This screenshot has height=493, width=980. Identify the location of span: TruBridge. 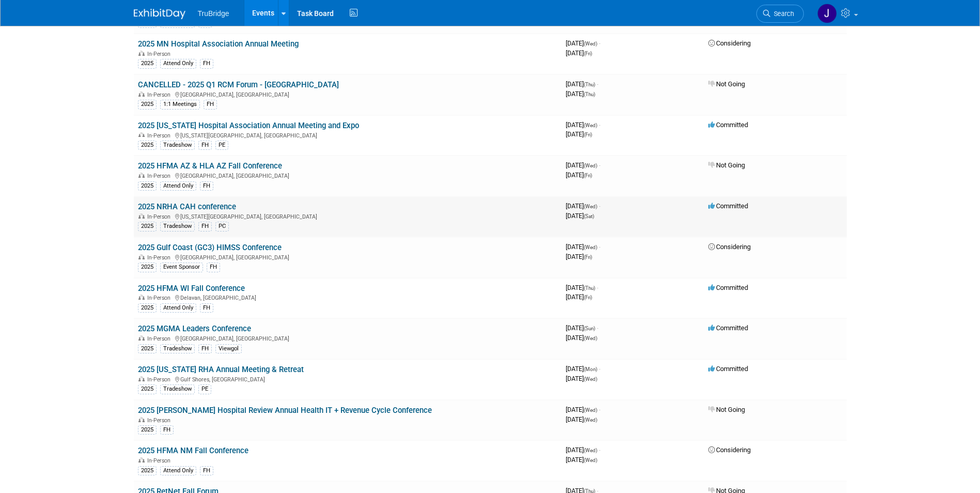
(213, 13).